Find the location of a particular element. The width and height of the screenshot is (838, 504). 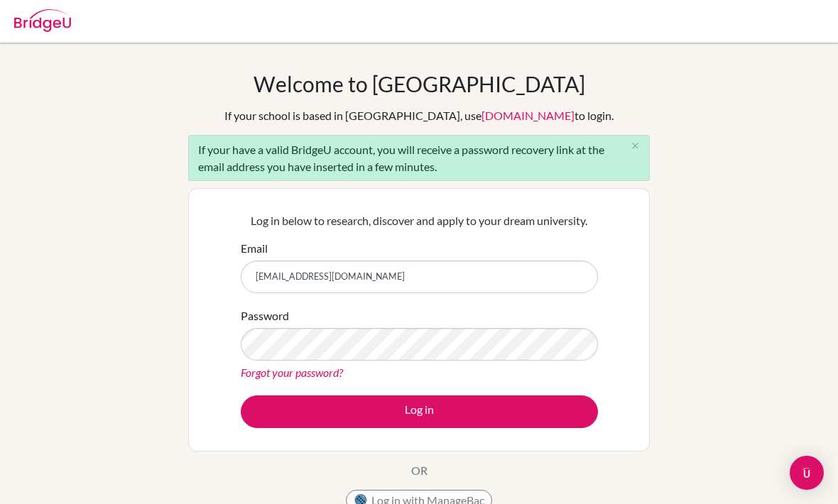

img: Bridge-U is located at coordinates (43, 21).